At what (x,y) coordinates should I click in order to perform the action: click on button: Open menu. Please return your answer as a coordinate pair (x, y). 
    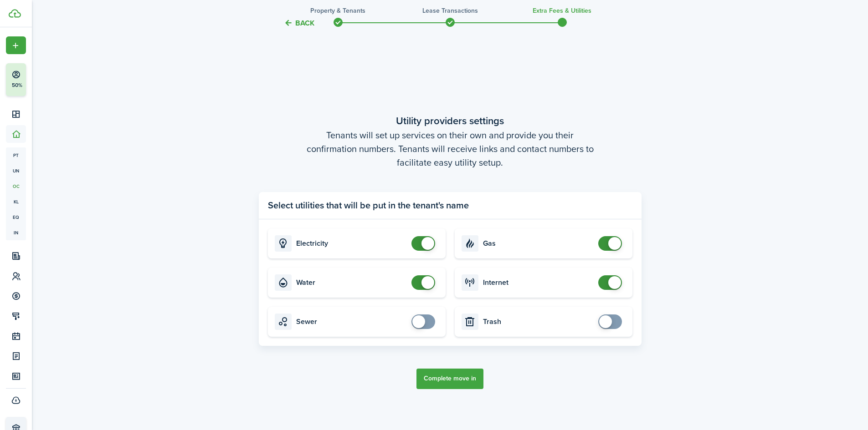
    Looking at the image, I should click on (16, 45).